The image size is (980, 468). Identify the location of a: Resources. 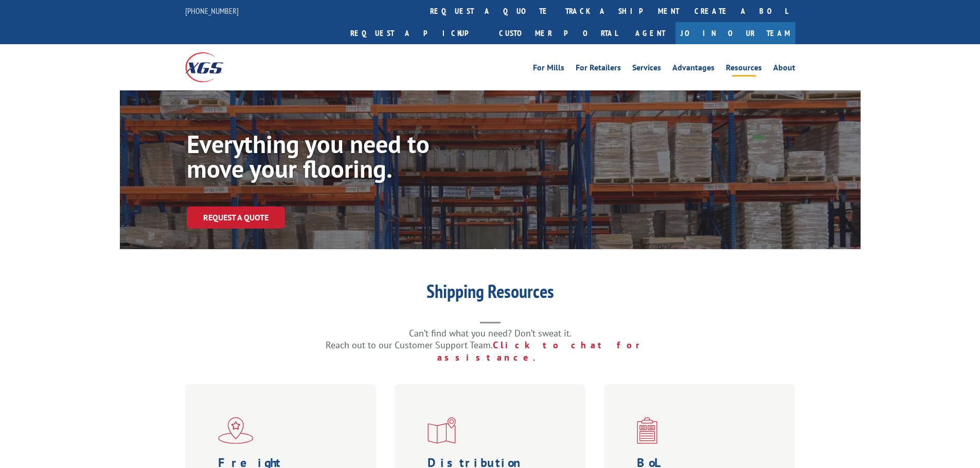
(744, 69).